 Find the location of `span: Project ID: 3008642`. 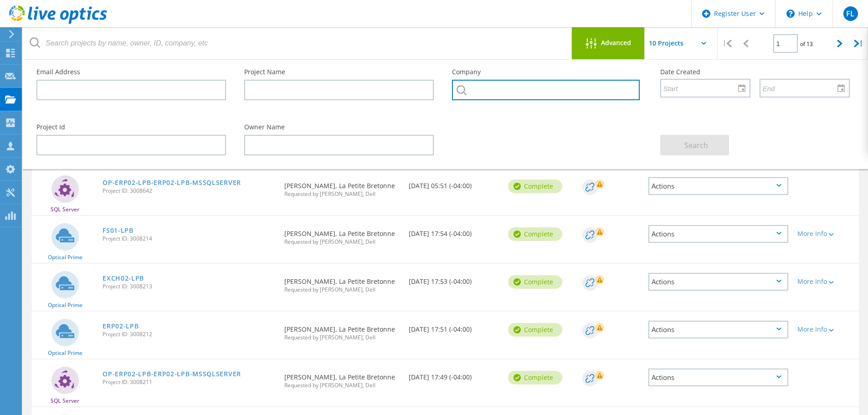

span: Project ID: 3008642 is located at coordinates (189, 191).